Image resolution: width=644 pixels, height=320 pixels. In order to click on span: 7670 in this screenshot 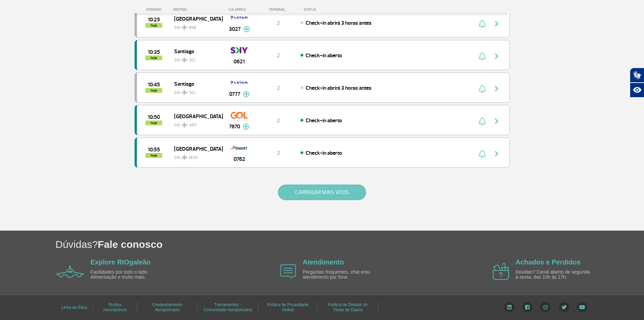, I will do `click(235, 127)`.